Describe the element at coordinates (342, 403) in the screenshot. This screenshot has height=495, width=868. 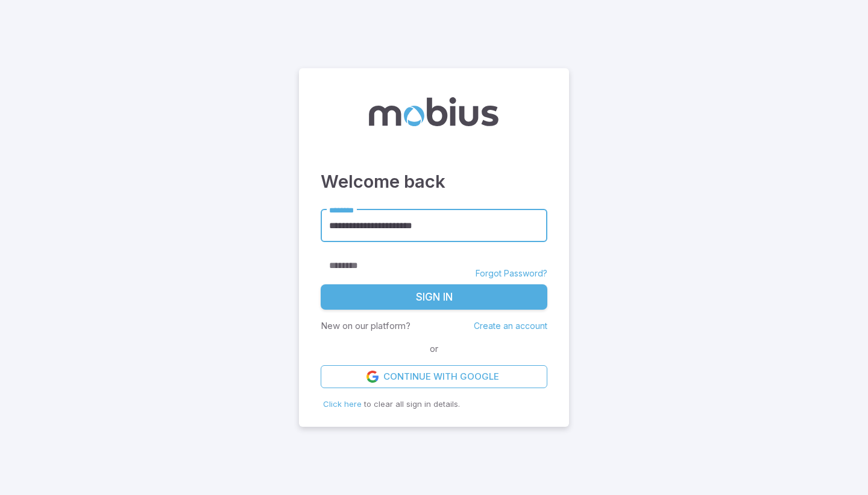
I see `span: Click here` at that location.